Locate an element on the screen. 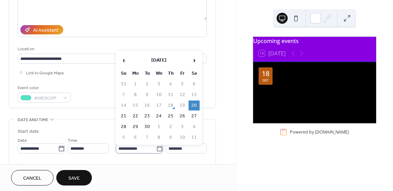 The image size is (393, 191). span: Save is located at coordinates (74, 179).